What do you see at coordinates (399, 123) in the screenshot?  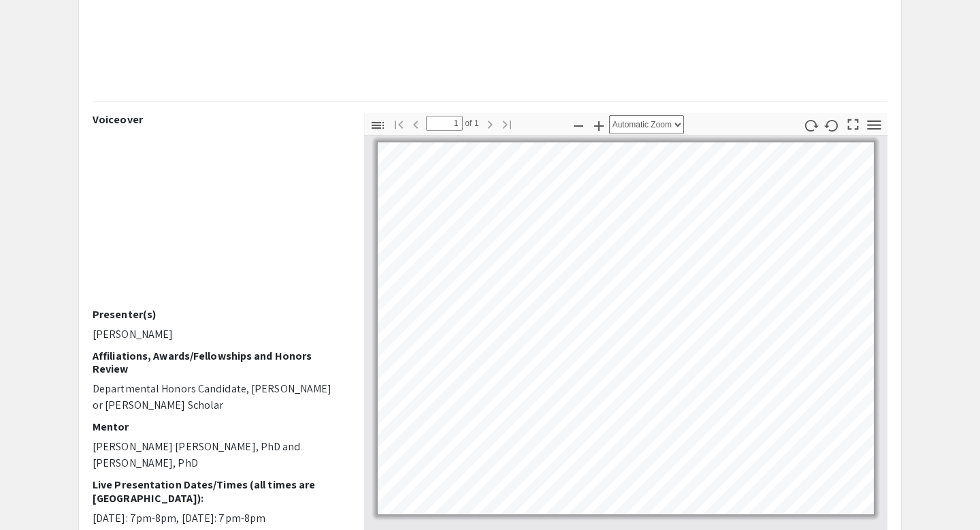 I see `button: Go to First Page` at bounding box center [399, 123].